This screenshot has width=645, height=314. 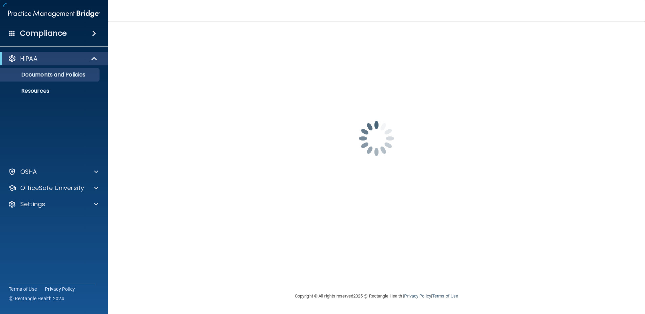 I want to click on img: PMB logo, so click(x=54, y=14).